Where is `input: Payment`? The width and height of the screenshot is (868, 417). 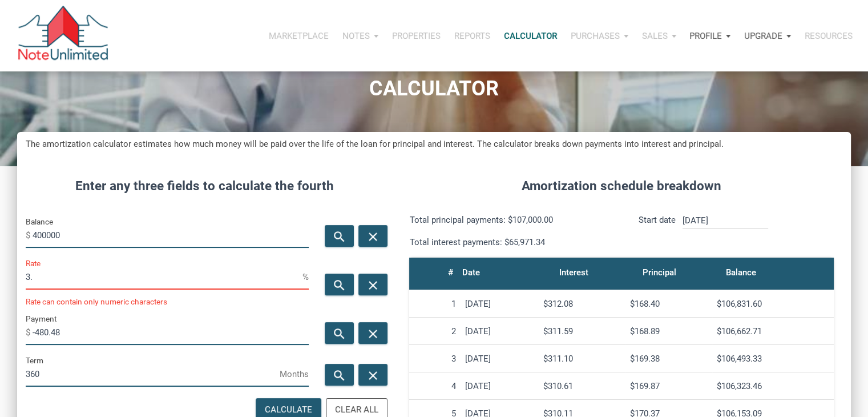
input: Payment is located at coordinates (171, 331).